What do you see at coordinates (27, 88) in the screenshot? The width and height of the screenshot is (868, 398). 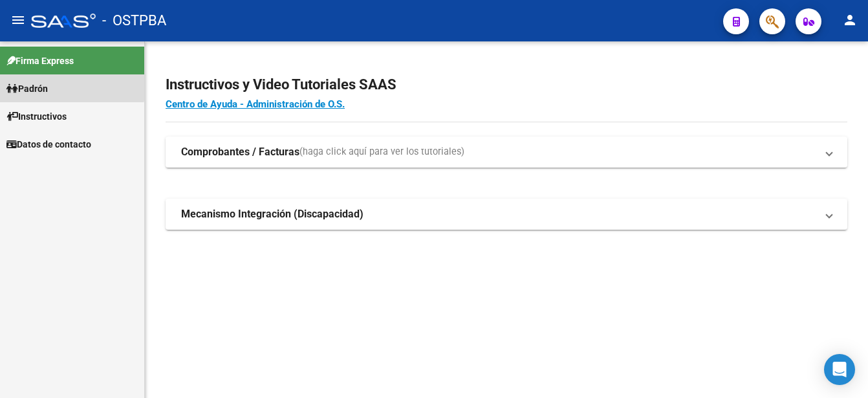 I see `span: Padrón` at bounding box center [27, 88].